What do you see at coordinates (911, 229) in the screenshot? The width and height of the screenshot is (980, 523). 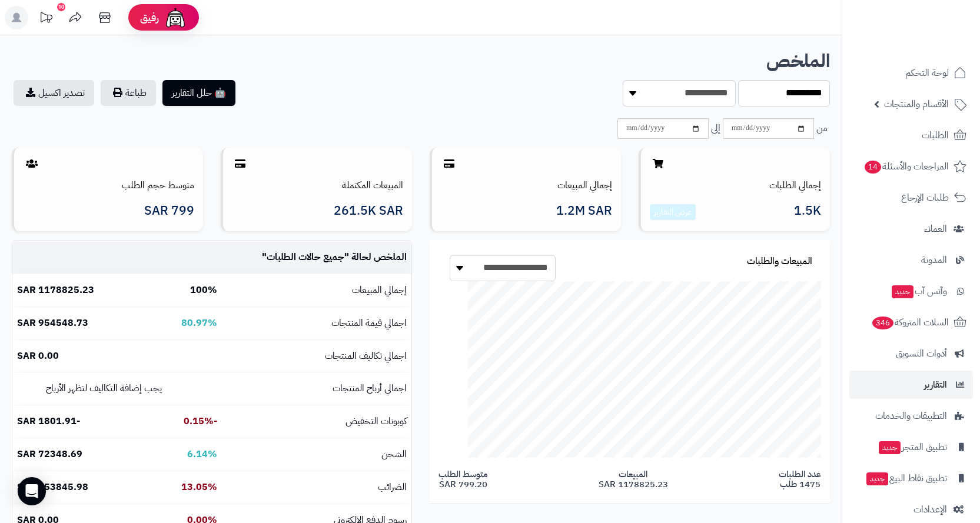 I see `a: العملاء` at bounding box center [911, 229].